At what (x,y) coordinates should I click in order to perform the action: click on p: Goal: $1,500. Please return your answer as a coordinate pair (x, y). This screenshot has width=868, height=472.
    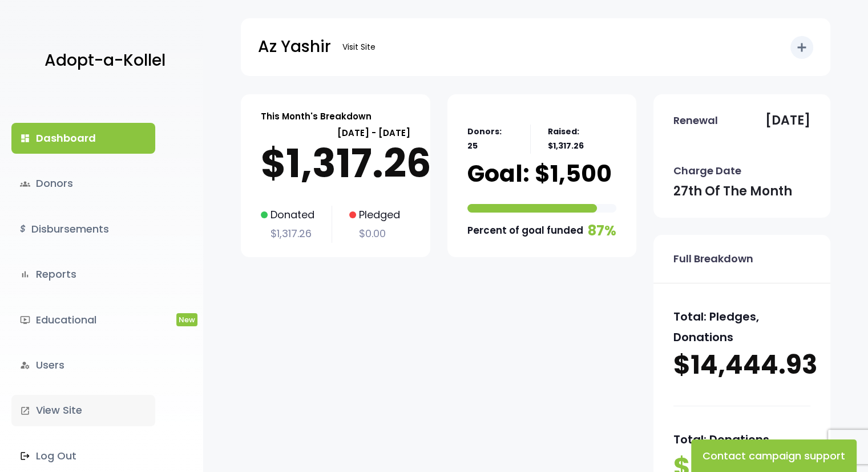
    Looking at the image, I should click on (540, 174).